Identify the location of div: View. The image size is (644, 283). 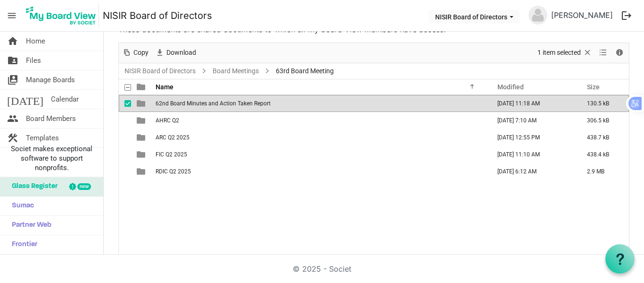
(604, 53).